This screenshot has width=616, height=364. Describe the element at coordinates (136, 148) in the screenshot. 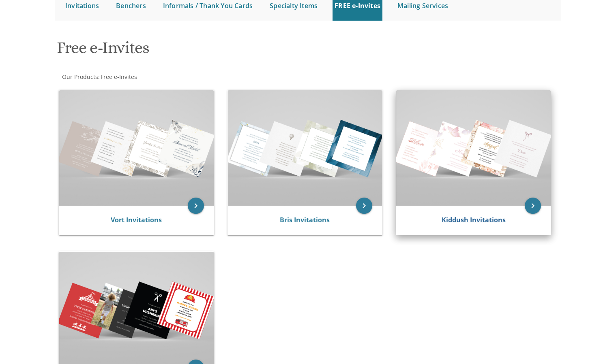

I see `img: Vort Invitations` at that location.